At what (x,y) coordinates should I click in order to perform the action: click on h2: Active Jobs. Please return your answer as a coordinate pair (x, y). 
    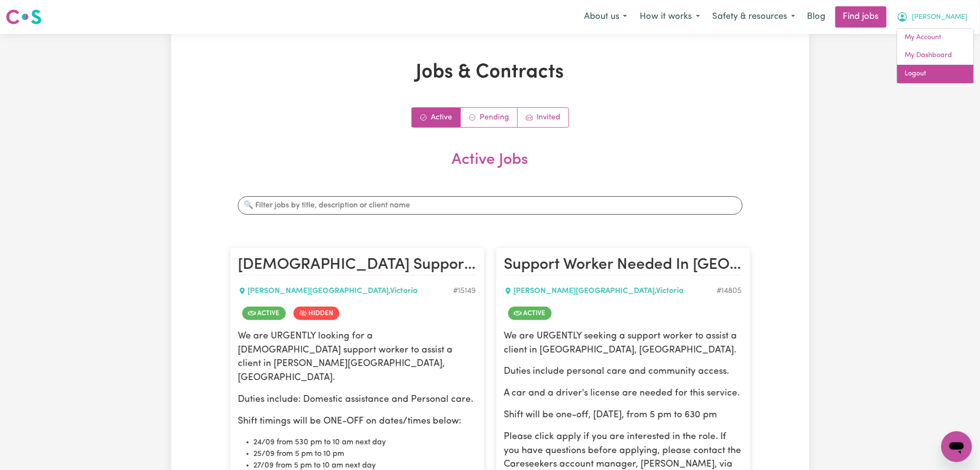
    Looking at the image, I should click on (490, 168).